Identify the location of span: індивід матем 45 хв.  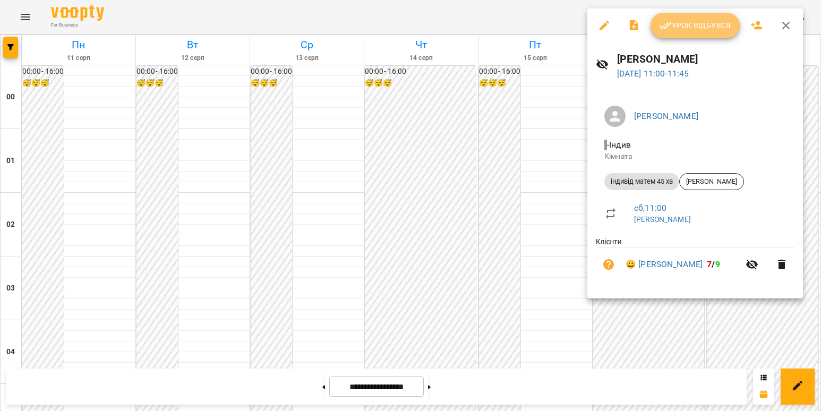
(642, 182).